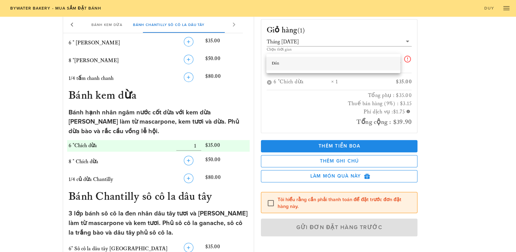 This screenshot has height=252, width=516. Describe the element at coordinates (340, 104) in the screenshot. I see `h3: Thuế bán hàng (9%) : $3.15` at that location.